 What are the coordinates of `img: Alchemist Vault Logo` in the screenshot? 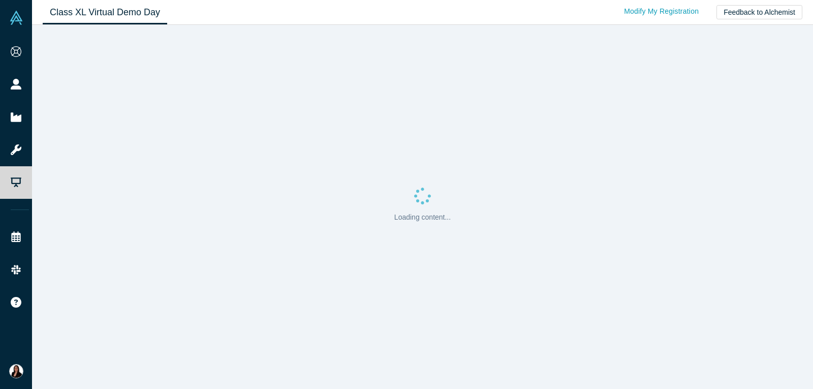 It's located at (16, 18).